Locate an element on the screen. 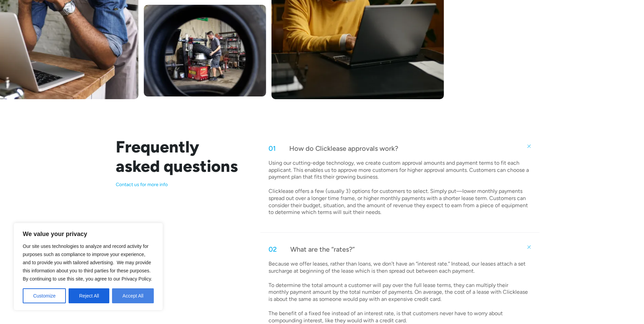 The width and height of the screenshot is (644, 324). p: Contact us for more info is located at coordinates (180, 185).